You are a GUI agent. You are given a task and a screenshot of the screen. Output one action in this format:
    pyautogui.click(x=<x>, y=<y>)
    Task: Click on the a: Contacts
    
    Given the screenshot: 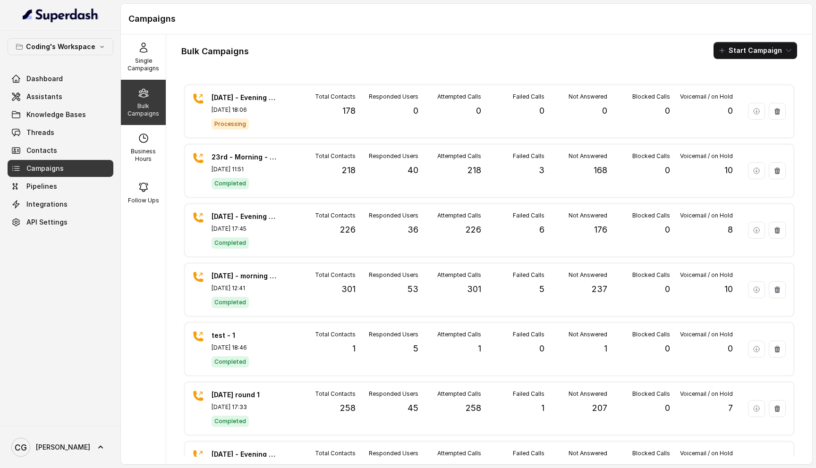 What is the action you would take?
    pyautogui.click(x=60, y=151)
    